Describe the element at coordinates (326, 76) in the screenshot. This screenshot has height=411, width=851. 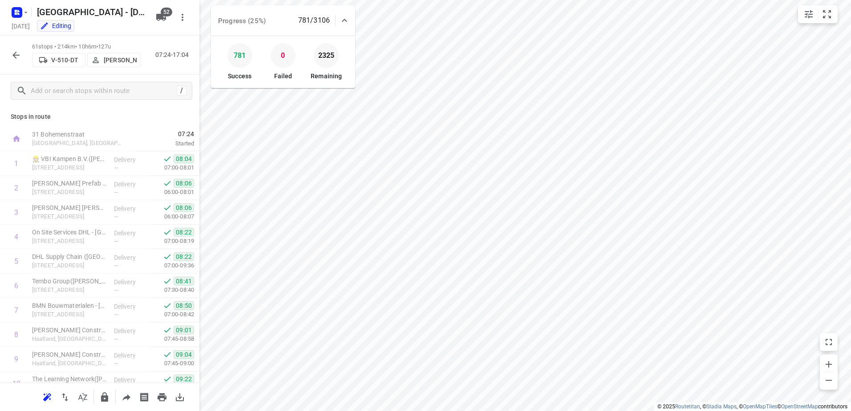
I see `p: Remaining` at that location.